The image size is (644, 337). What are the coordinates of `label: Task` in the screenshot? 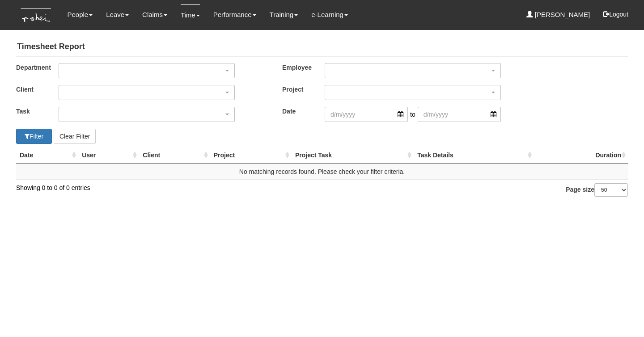 It's located at (31, 111).